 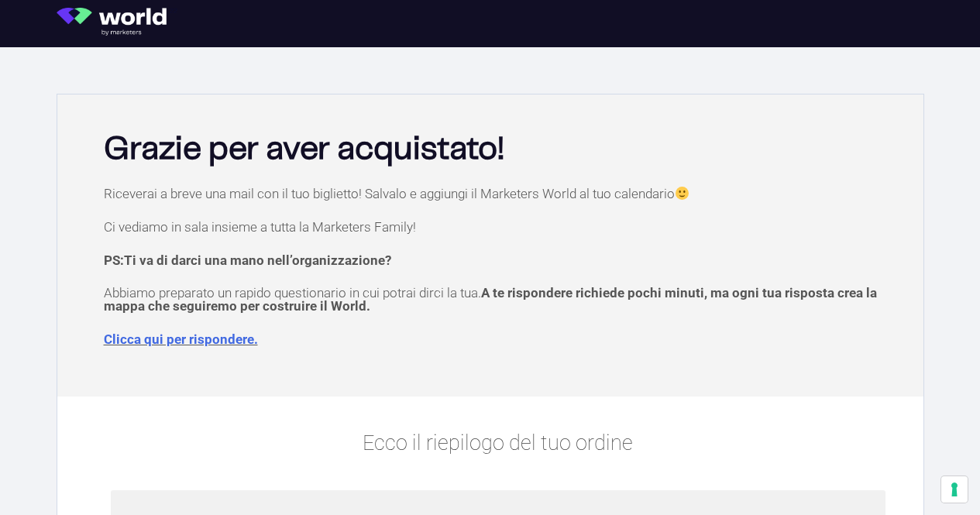 What do you see at coordinates (498, 300) in the screenshot?
I see `p: Abbiamo preparato un rapido questionario in cui potrai dirci la tua.` at bounding box center [498, 300].